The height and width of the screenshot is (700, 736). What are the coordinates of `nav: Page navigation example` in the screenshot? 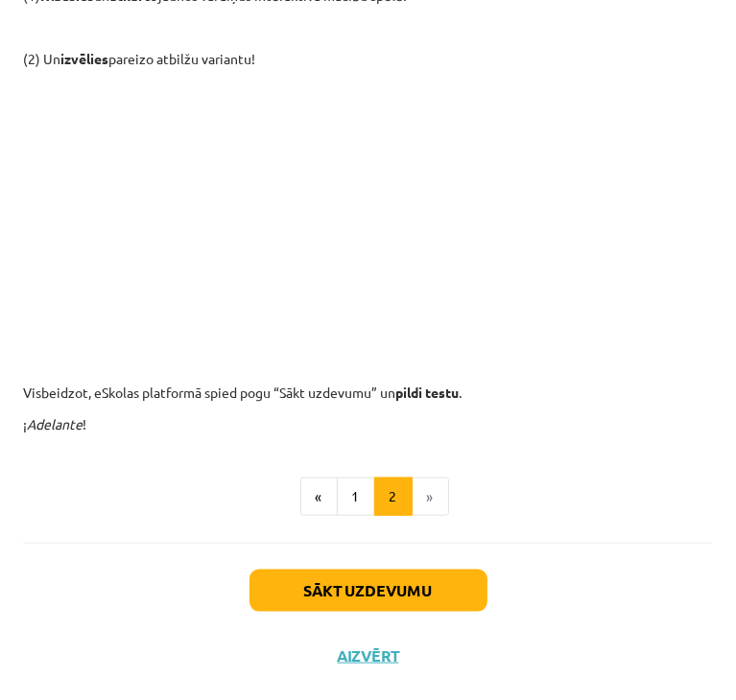 It's located at (367, 497).